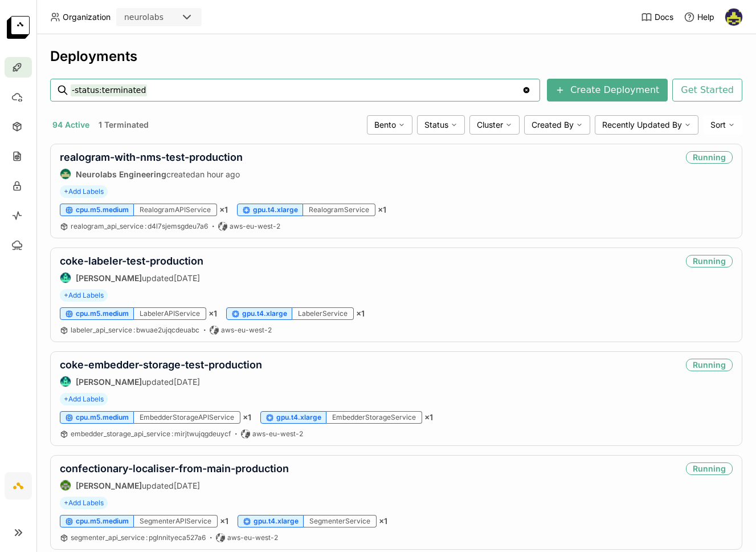  Describe the element at coordinates (124, 124) in the screenshot. I see `button: 1 Terminated` at that location.